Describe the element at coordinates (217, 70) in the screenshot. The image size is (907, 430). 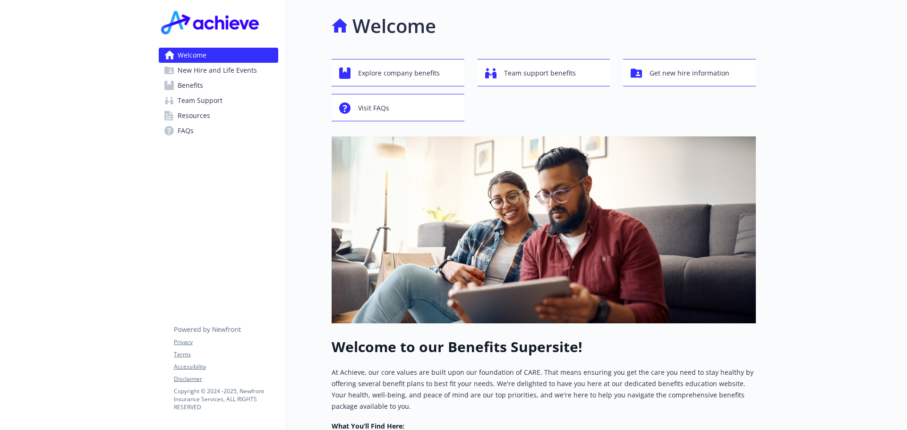
I see `span: New Hire and Life Events` at that location.